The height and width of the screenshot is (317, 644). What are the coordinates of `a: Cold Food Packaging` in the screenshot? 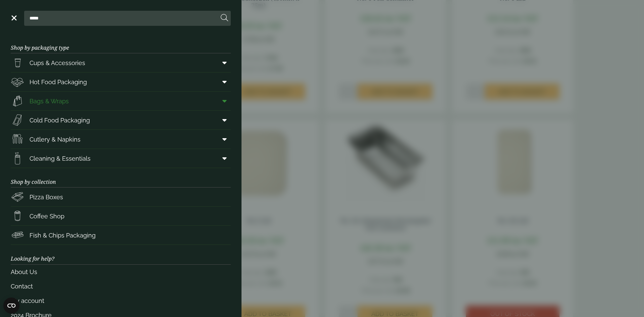 It's located at (121, 120).